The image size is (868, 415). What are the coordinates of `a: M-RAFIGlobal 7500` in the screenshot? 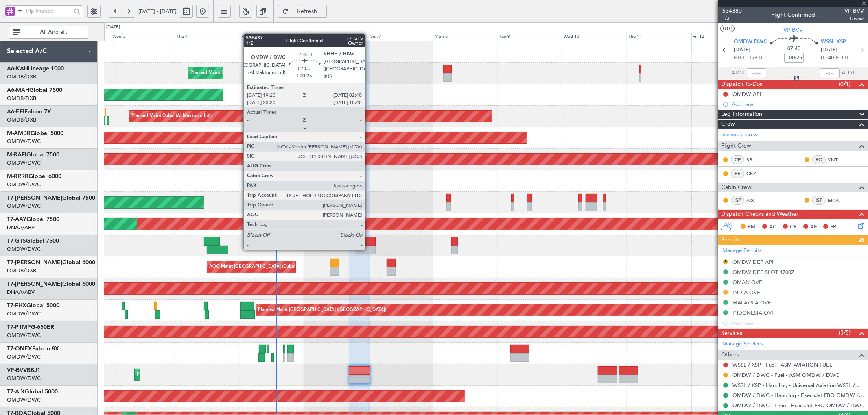 It's located at (33, 155).